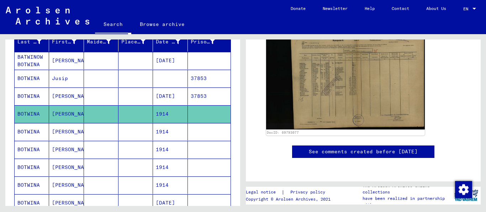 Image resolution: width=486 pixels, height=212 pixels. What do you see at coordinates (264, 192) in the screenshot?
I see `a: Legal notice` at bounding box center [264, 192].